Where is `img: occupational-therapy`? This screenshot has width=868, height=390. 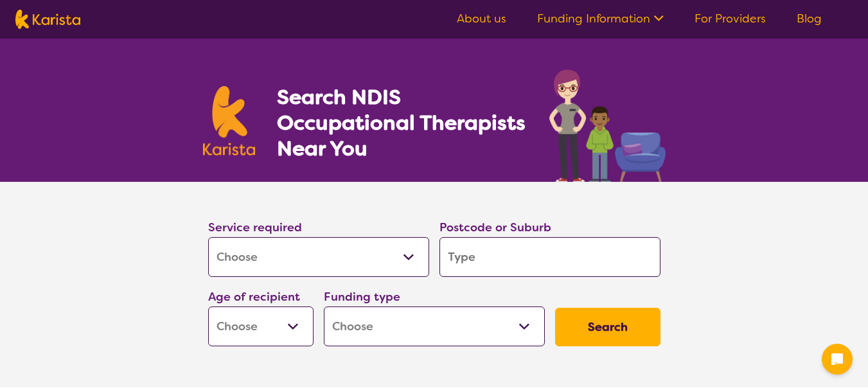
img: occupational-therapy is located at coordinates (607, 125).